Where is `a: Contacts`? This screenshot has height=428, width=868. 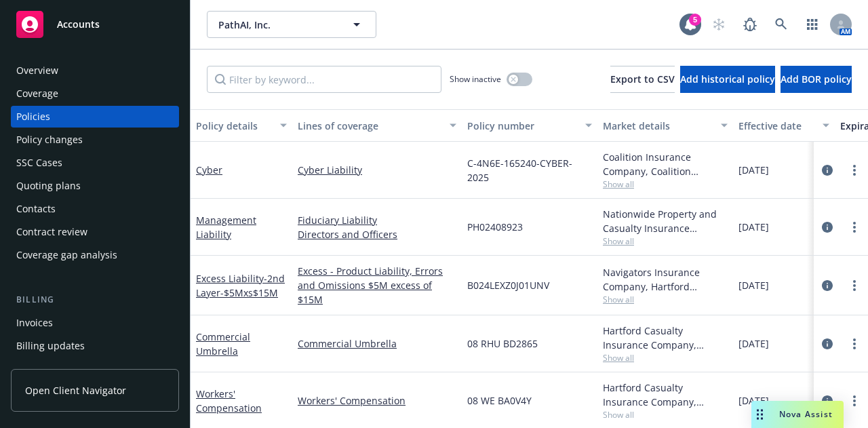 a: Contacts is located at coordinates (95, 209).